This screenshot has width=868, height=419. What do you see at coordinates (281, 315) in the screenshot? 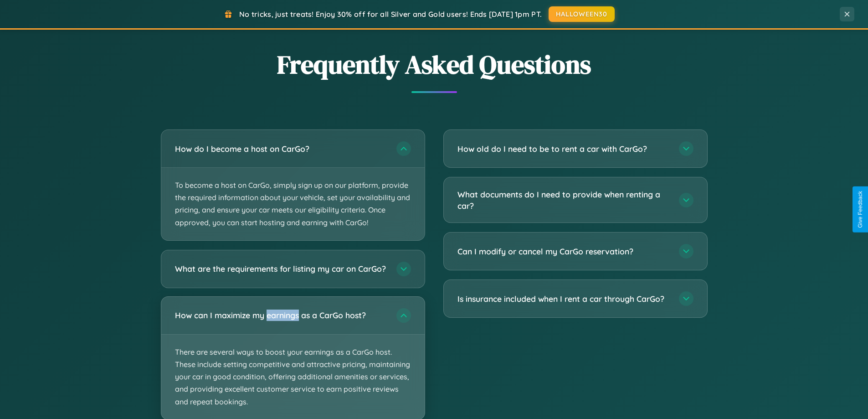
I see `h3: How can I maximize my earnings as a CarGo host?` at bounding box center [281, 315].